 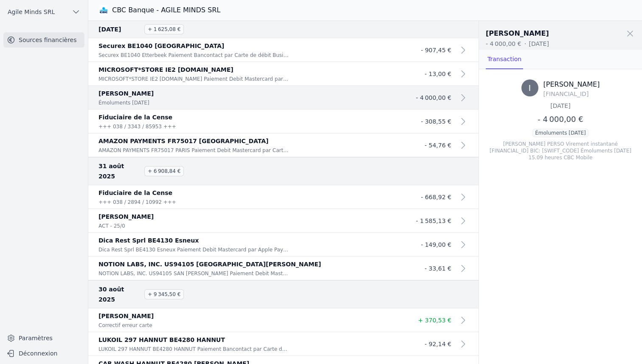 What do you see at coordinates (436, 197) in the screenshot?
I see `span: - 668,92 €` at bounding box center [436, 197].